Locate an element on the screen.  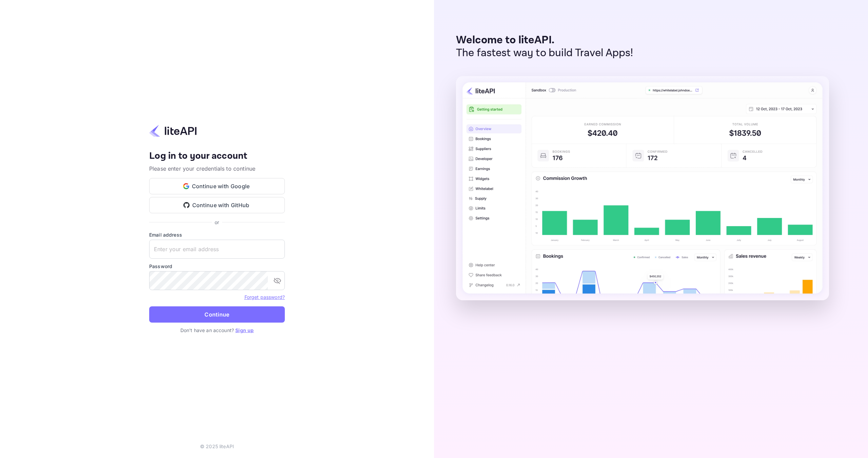
p: Please enter your credentials to continue is located at coordinates (217, 169).